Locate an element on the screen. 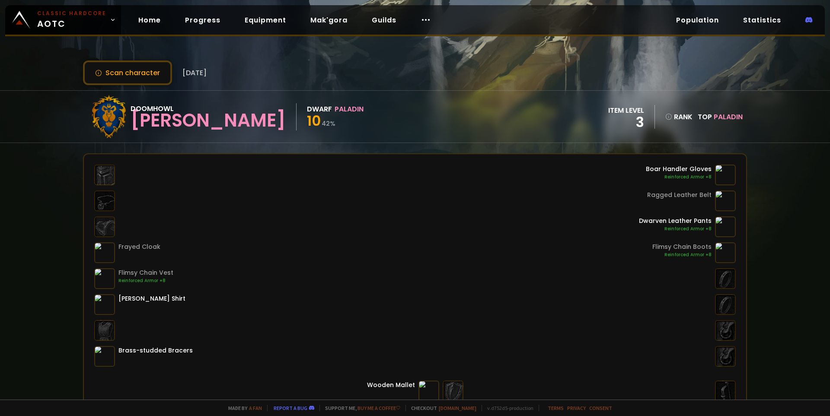 This screenshot has width=830, height=416. a: a fan is located at coordinates (255, 408).